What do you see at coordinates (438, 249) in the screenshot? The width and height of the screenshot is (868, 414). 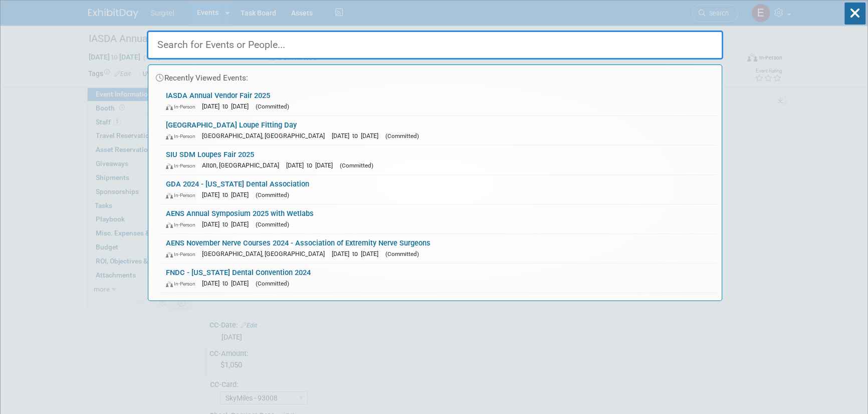 I see `a: AENS November Nerve Courses 2024 - Association of Extremity Nerve Surgeons In-Person [GEOGRAPHIC_...` at bounding box center [438, 249].